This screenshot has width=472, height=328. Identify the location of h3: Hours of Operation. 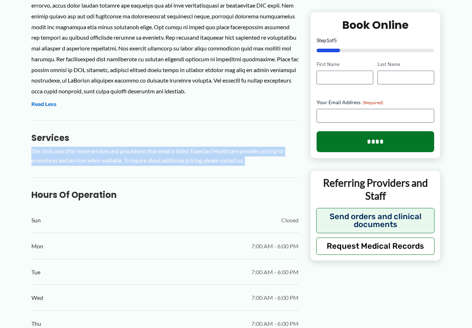
(165, 195).